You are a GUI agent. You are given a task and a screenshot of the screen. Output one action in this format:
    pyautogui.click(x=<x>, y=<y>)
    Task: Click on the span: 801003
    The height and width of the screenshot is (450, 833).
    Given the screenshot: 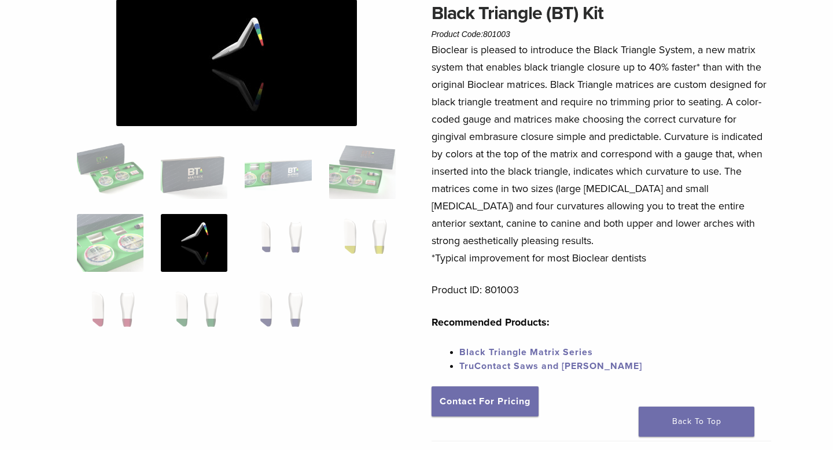 What is the action you would take?
    pyautogui.click(x=497, y=34)
    